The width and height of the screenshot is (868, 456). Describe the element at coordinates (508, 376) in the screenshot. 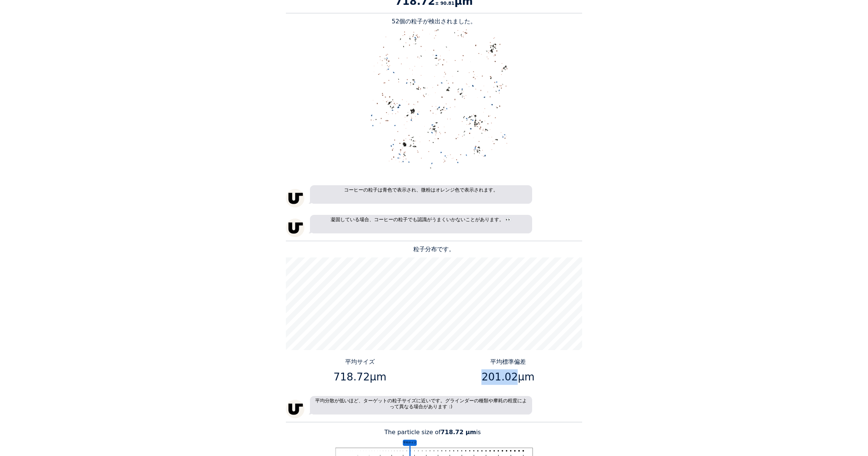

I see `p: 201.02μm` at that location.